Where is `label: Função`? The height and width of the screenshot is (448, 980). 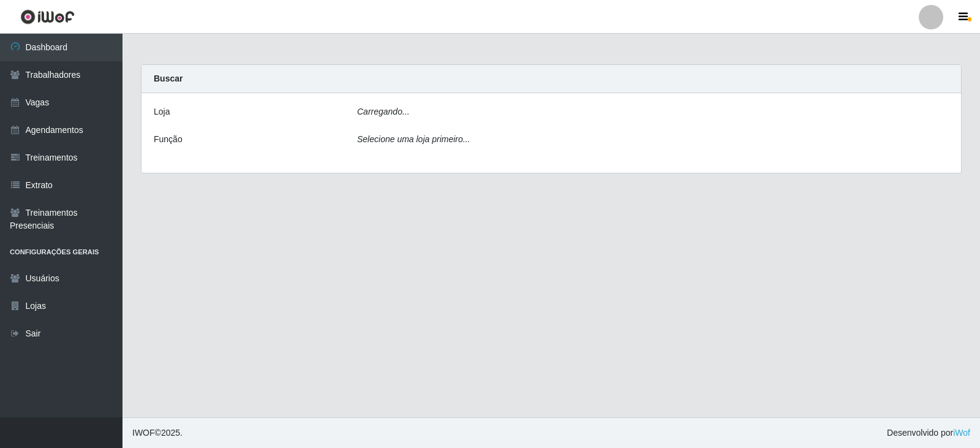 label: Função is located at coordinates (168, 139).